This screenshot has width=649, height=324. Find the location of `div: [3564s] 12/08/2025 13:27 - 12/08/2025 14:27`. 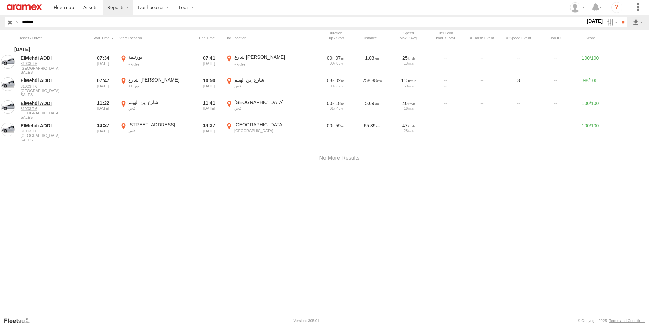

div: [3564s] 12/08/2025 13:27 - 12/08/2025 14:27 is located at coordinates (335, 126).